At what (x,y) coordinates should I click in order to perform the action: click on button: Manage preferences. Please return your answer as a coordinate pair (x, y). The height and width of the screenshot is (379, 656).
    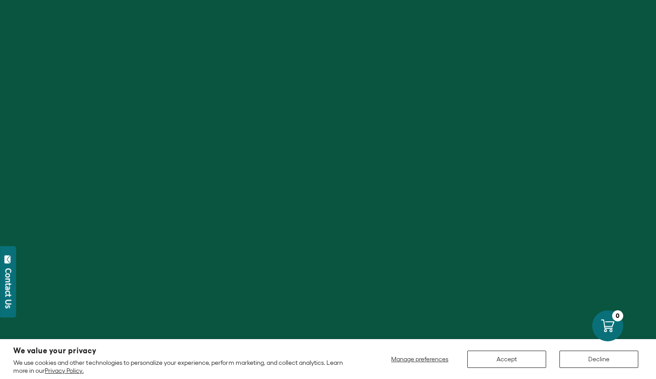
    Looking at the image, I should click on (420, 359).